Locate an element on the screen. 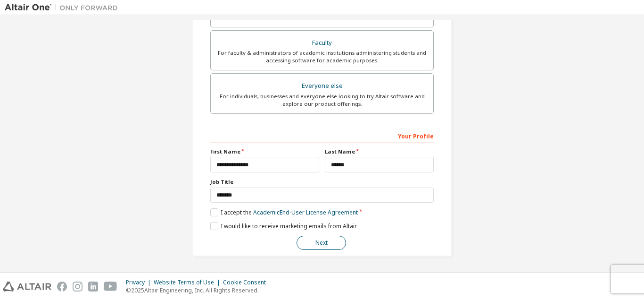 The height and width of the screenshot is (300, 644). label: I would like to receive marketing emails from Altair is located at coordinates (283, 226).